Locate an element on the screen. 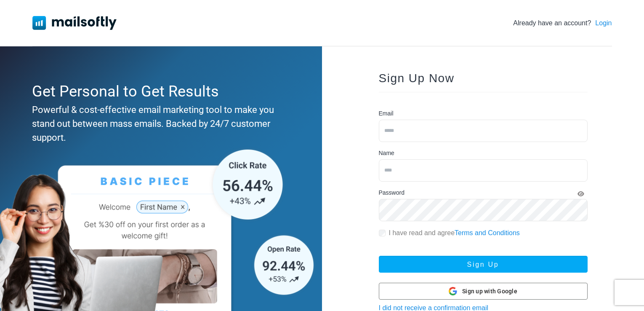 This screenshot has height=311, width=644. a: Login is located at coordinates (603, 23).